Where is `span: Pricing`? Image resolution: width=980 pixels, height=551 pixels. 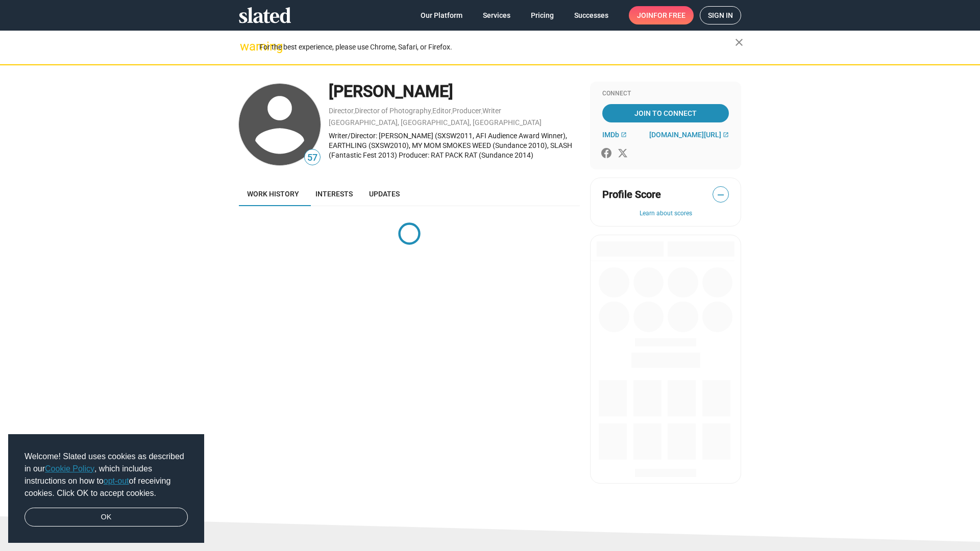 span: Pricing is located at coordinates (542, 15).